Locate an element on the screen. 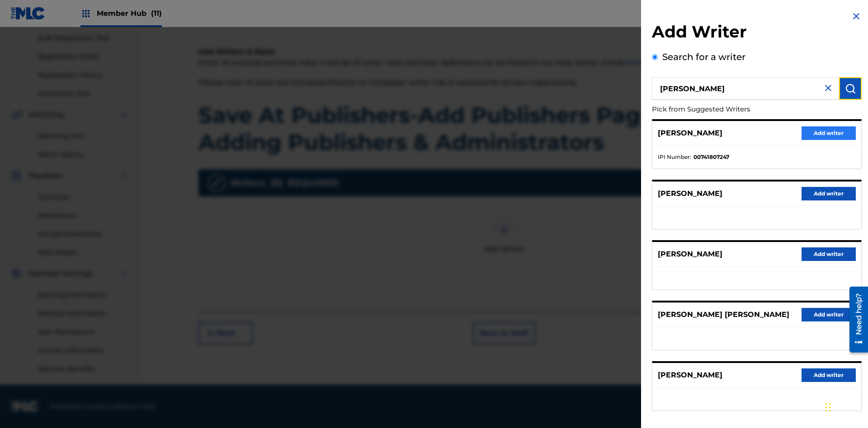 Image resolution: width=868 pixels, height=428 pixels. div: Open Resource Center is located at coordinates (16, 37).